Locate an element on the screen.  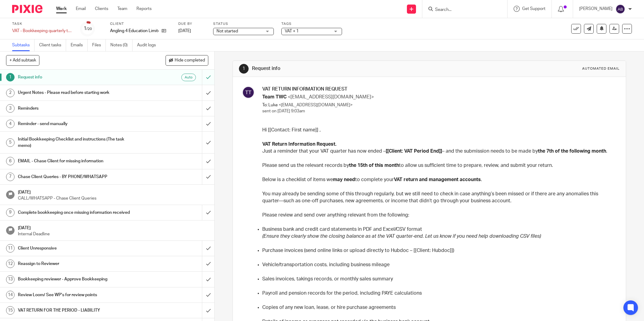
div: VAT - Bookkeeping quarterly tasks is located at coordinates (43, 31).